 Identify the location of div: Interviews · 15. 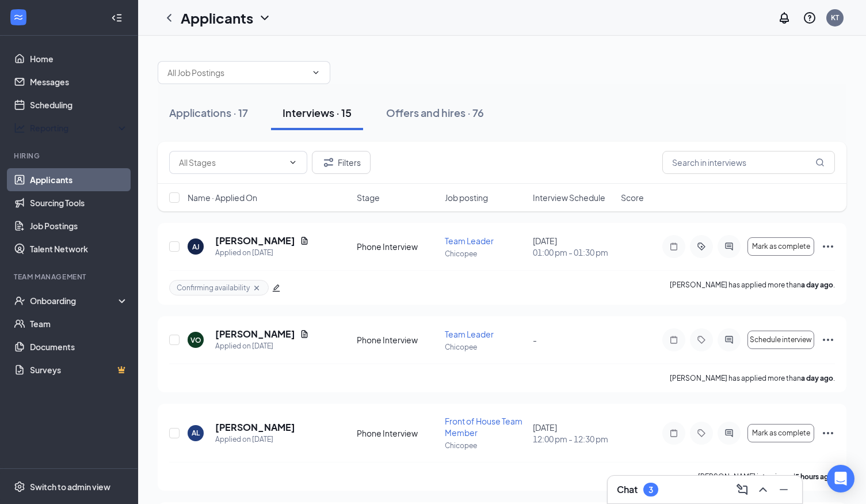
(317, 112).